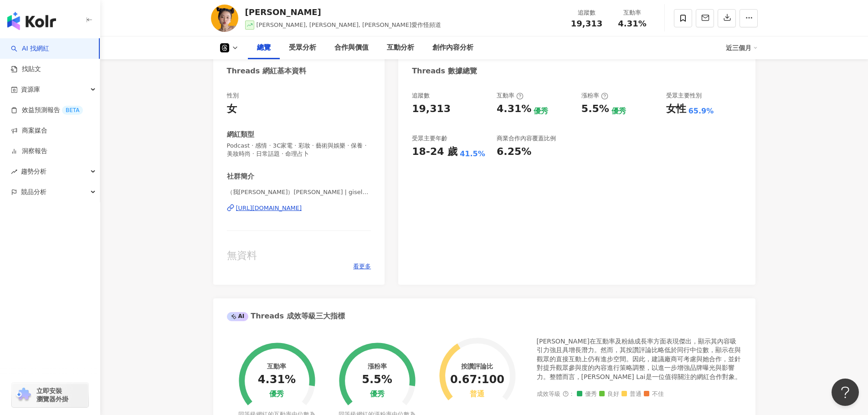  What do you see at coordinates (676, 109) in the screenshot?
I see `div: 女性` at bounding box center [676, 109].